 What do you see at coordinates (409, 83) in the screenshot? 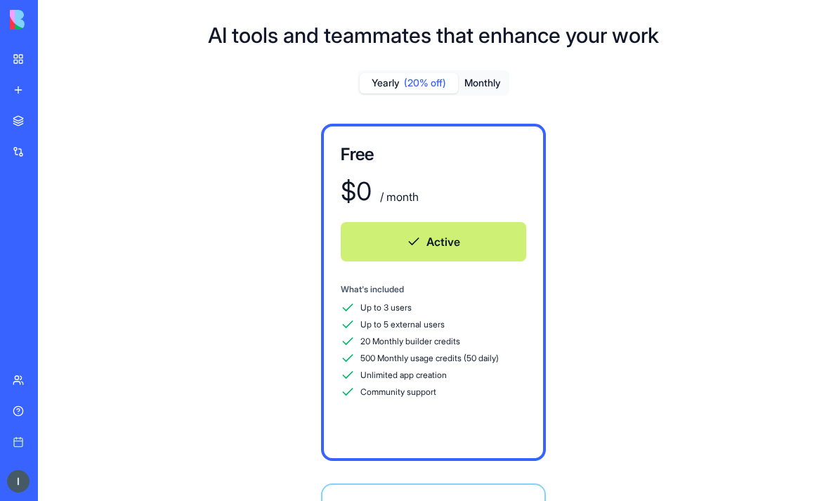
I see `button: Yearly` at bounding box center [409, 83].